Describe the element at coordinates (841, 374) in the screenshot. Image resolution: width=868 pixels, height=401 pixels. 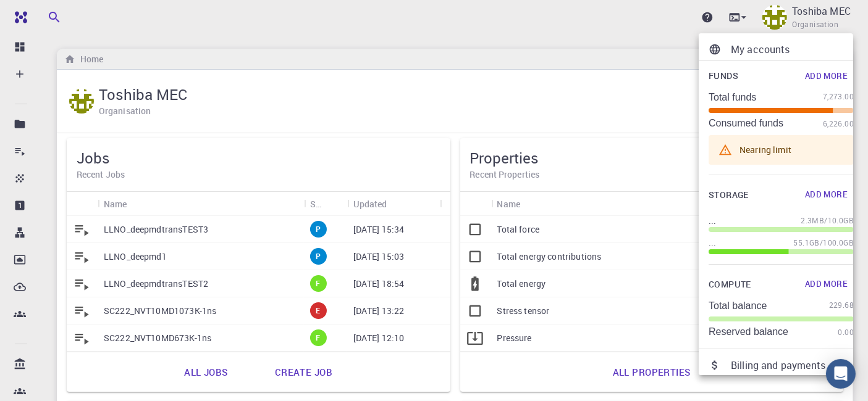
I see `div: Open Intercom Messenger` at that location.